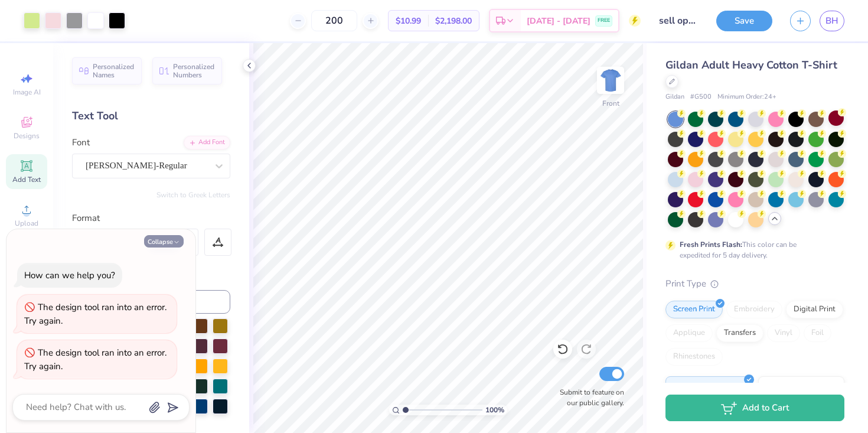 The height and width of the screenshot is (433, 868). Describe the element at coordinates (81, 143) in the screenshot. I see `label: Font` at that location.